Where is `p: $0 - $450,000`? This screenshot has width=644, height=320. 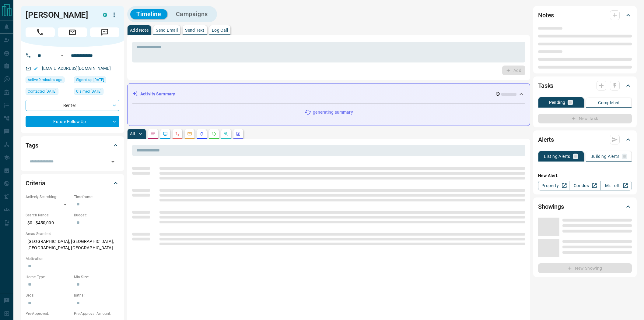
p: $0 - $450,000 is located at coordinates (48, 223).